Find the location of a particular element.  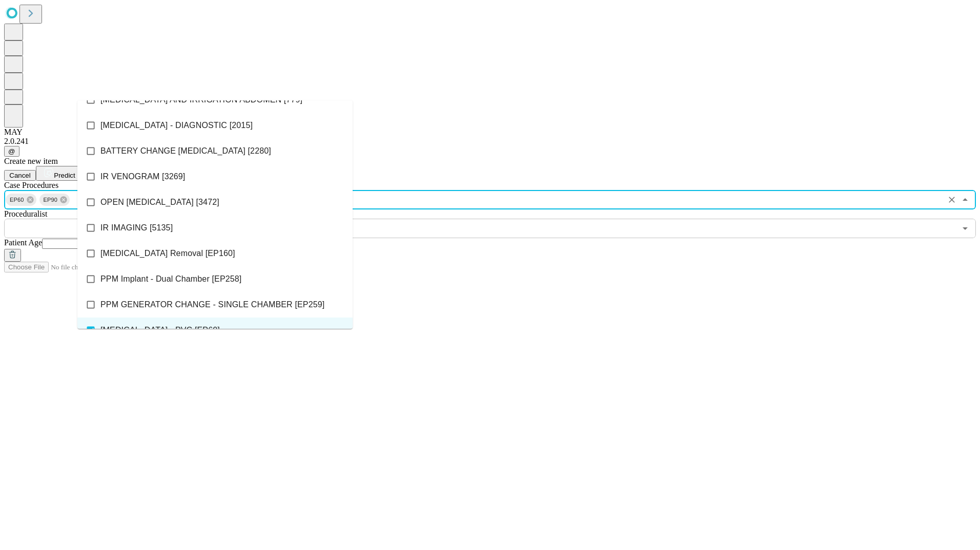

span: Patient Age is located at coordinates (23, 242).